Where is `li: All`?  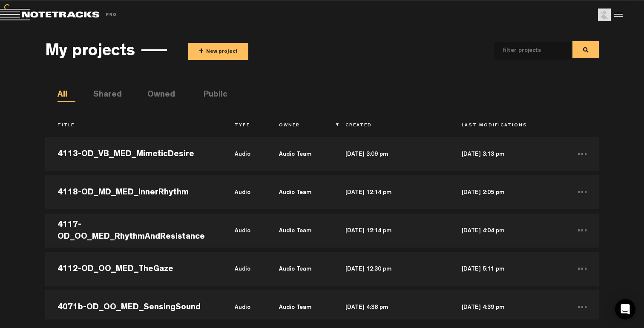 li: All is located at coordinates (67, 95).